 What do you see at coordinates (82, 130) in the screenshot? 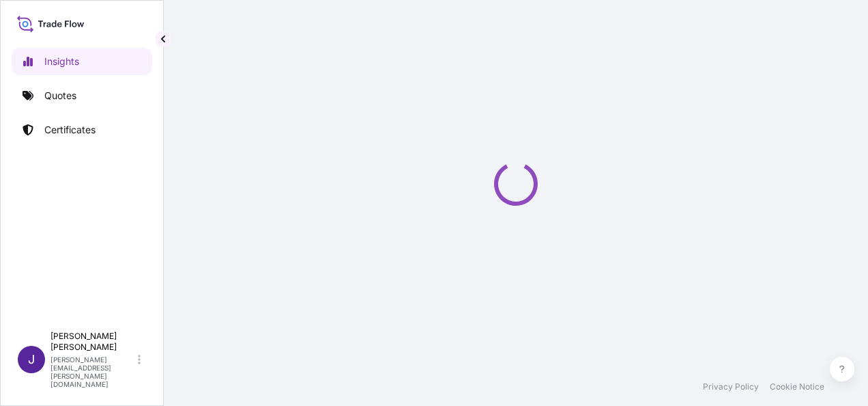
I see `a: Certificates` at bounding box center [82, 130].